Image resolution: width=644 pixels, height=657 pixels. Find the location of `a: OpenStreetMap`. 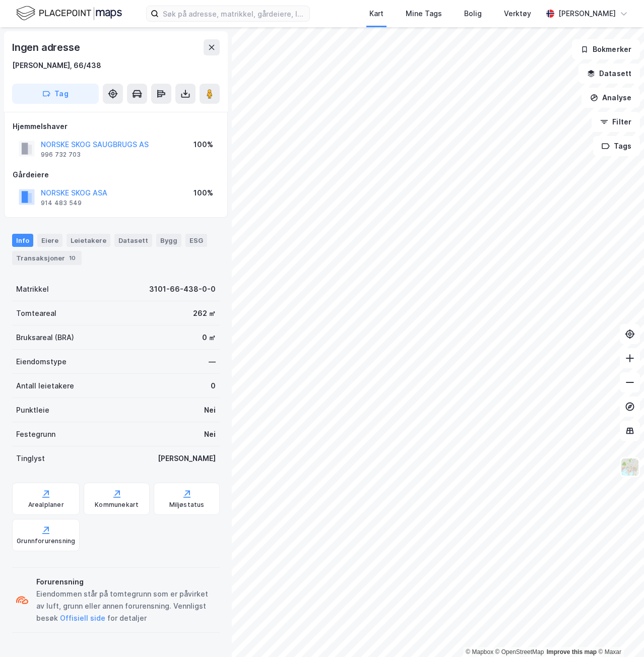

a: OpenStreetMap is located at coordinates (519, 652).